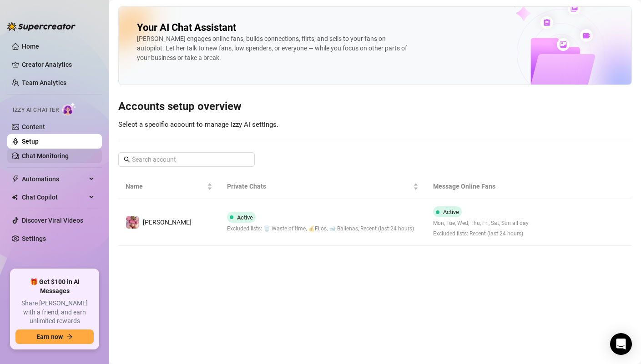  Describe the element at coordinates (30, 47) in the screenshot. I see `a: Home` at that location.